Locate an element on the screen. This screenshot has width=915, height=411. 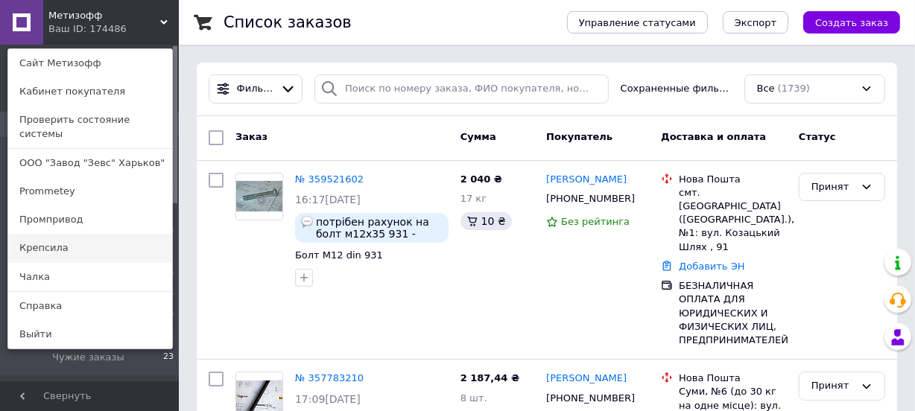
a: Выйти is located at coordinates (90, 335).